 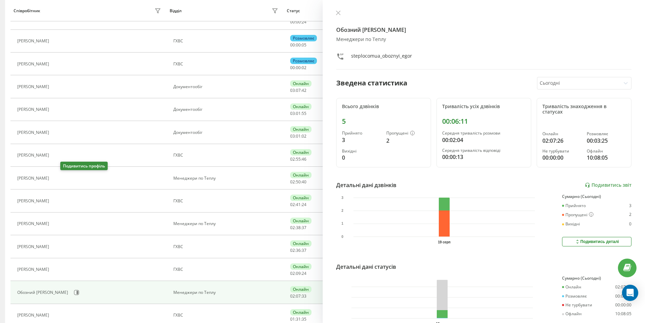 I want to click on div: Середня тривалість розмови, so click(x=484, y=133).